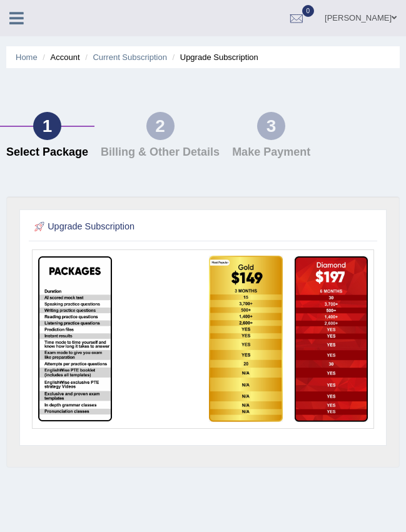 This screenshot has height=532, width=406. Describe the element at coordinates (270, 152) in the screenshot. I see `h4: Make Payment` at that location.